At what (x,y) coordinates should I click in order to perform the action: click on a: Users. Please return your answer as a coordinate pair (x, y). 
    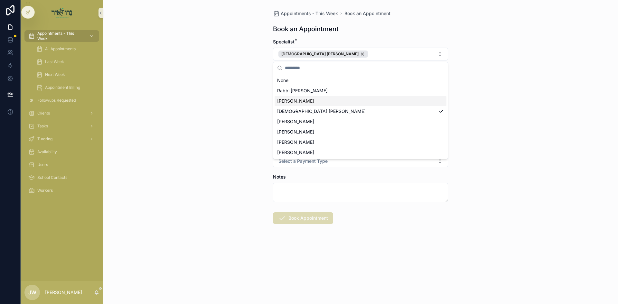
    Looking at the image, I should click on (62, 165).